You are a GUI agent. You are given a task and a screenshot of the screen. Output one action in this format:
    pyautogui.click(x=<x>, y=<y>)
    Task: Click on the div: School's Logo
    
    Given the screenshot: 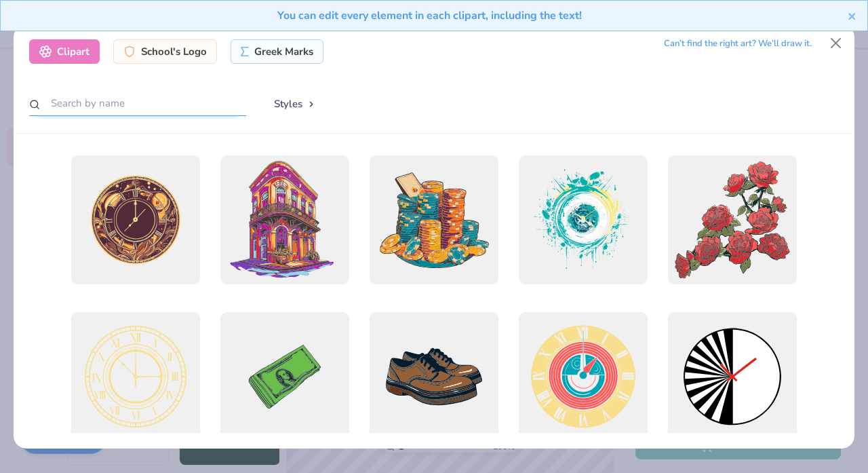 What is the action you would take?
    pyautogui.click(x=165, y=51)
    